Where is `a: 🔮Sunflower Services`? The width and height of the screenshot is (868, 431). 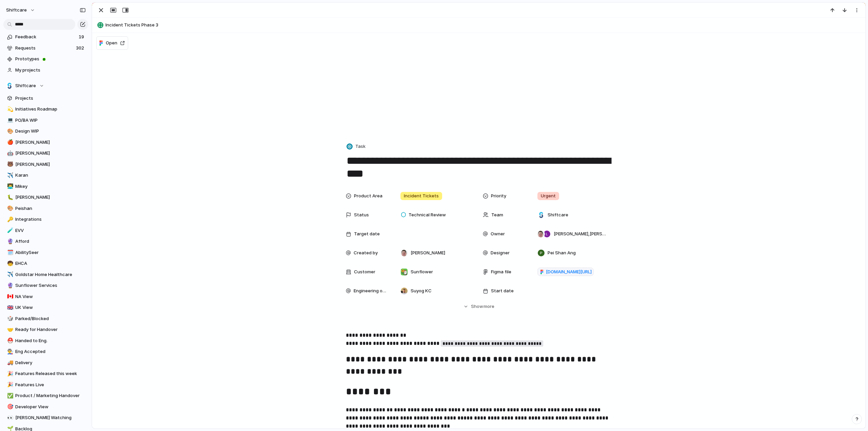 a: 🔮Sunflower Services is located at coordinates (46, 286).